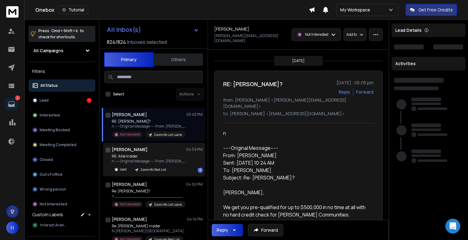 The width and height of the screenshot is (468, 240). I want to click on button: Primary, so click(129, 60).